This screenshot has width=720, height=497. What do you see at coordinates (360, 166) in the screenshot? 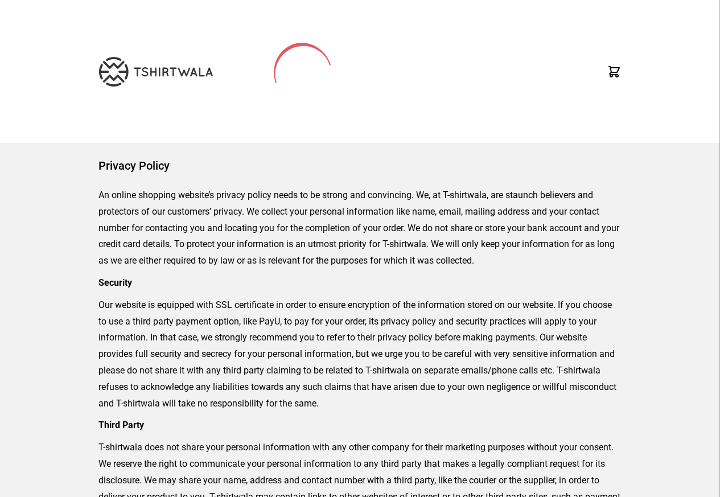
I see `h1: Privacy Policy` at bounding box center [360, 166].